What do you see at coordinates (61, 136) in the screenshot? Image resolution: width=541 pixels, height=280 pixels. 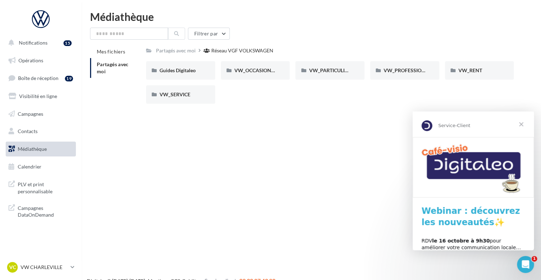 I see `div: RDV pour améliorer votre communication locale… et attirer plus de clients !` at bounding box center [61, 136].